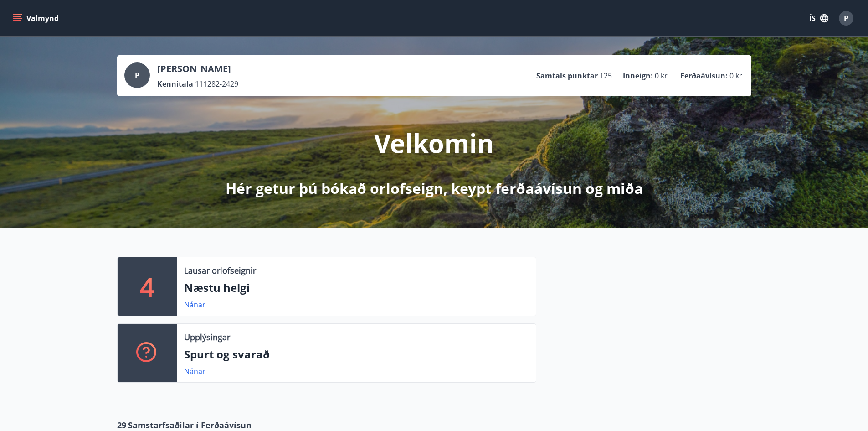 Image resolution: width=868 pixels, height=431 pixels. What do you see at coordinates (216, 84) in the screenshot?
I see `span: 111282-2429` at bounding box center [216, 84].